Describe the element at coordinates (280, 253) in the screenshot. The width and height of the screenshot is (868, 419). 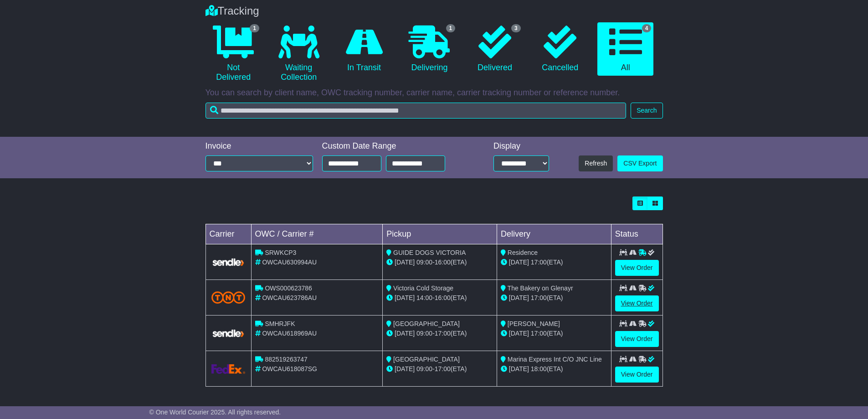
I see `span: SRWKCP3` at that location.